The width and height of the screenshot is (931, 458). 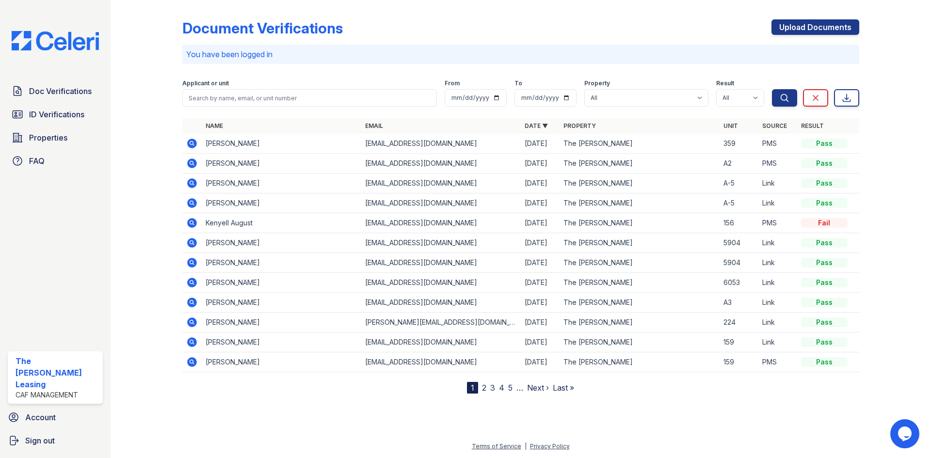 I want to click on label: Property, so click(x=597, y=83).